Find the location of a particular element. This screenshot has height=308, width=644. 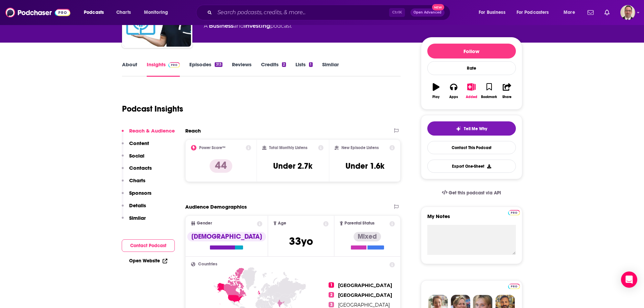

button: Charts is located at coordinates (133, 183).